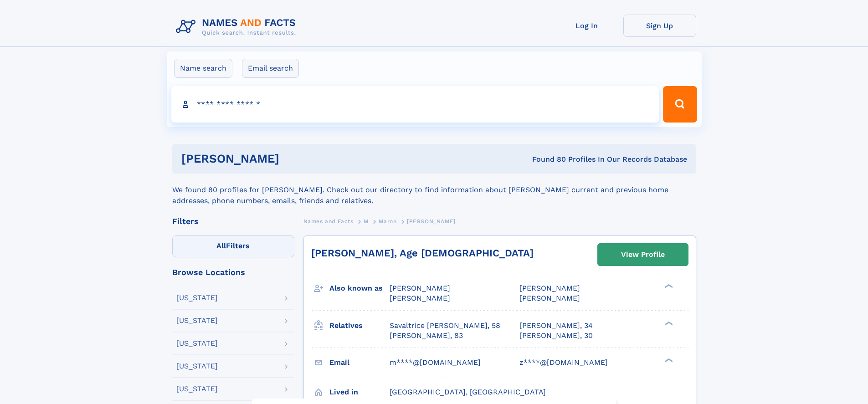  What do you see at coordinates (547, 159) in the screenshot?
I see `div: Found 80 Profiles In Our Records Database` at bounding box center [547, 159].